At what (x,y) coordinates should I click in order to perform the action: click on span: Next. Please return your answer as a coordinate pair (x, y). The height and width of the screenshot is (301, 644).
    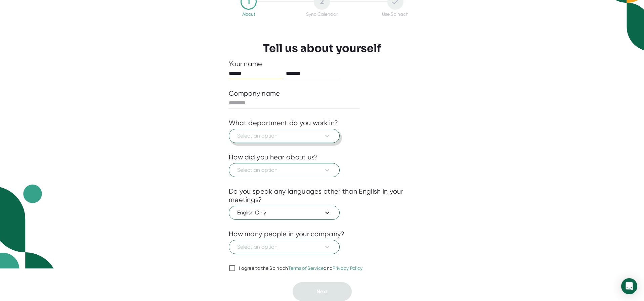
    Looking at the image, I should click on (322, 292).